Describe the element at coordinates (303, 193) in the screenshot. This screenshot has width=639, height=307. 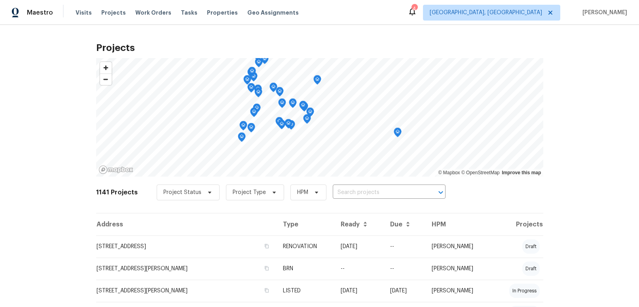
I see `span: HPM` at that location.